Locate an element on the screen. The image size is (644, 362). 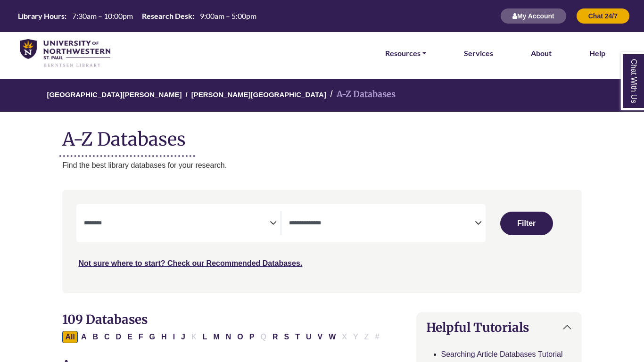
nav: Search filters is located at coordinates (322, 242).